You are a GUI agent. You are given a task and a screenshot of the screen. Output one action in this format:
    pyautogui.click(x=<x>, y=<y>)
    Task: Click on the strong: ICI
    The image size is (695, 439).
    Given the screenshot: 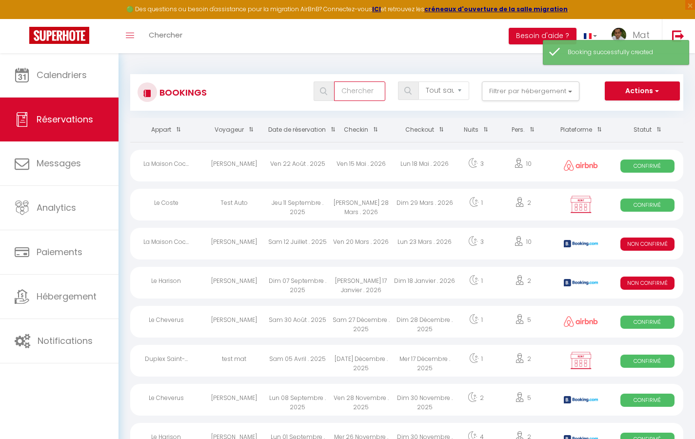 What is the action you would take?
    pyautogui.click(x=376, y=9)
    